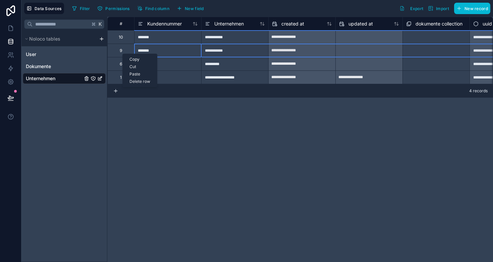  What do you see at coordinates (471, 8) in the screenshot?
I see `a: New record` at bounding box center [471, 8].